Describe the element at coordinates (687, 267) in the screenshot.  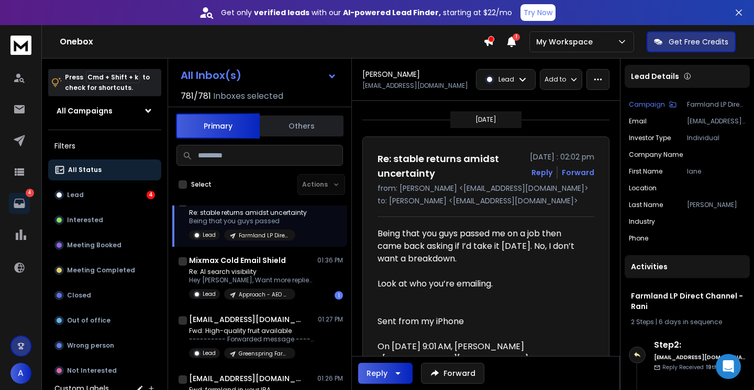
I see `div: Activities` at that location.